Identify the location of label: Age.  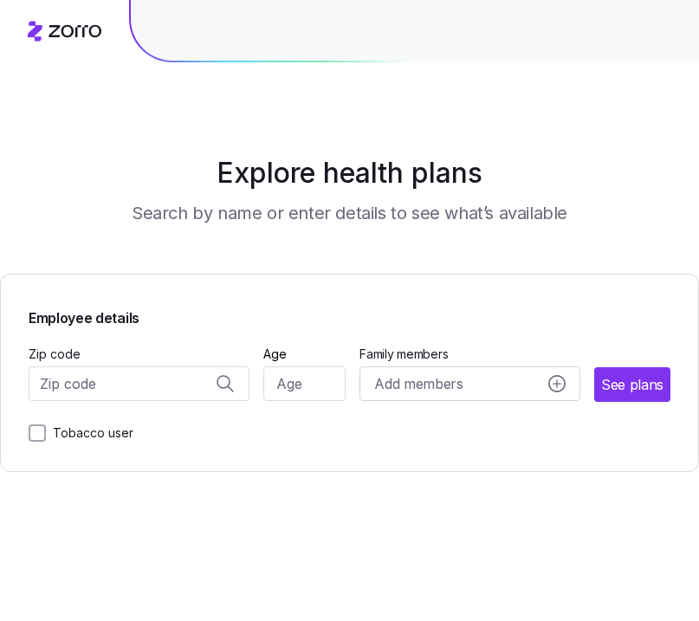
(275, 354).